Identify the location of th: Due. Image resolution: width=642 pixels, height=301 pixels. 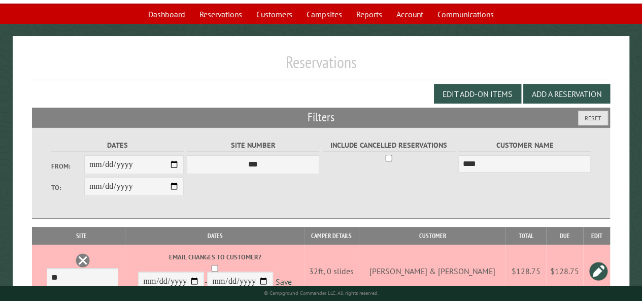
(564, 236).